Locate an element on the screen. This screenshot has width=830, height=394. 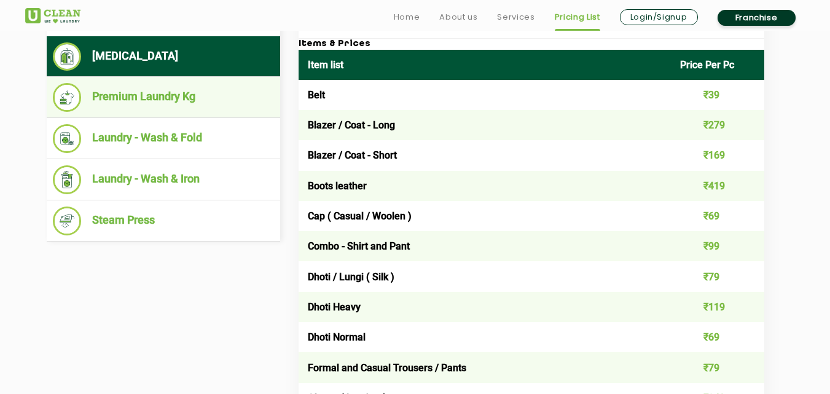
td: Blazer / Coat - Short is located at coordinates (485, 155).